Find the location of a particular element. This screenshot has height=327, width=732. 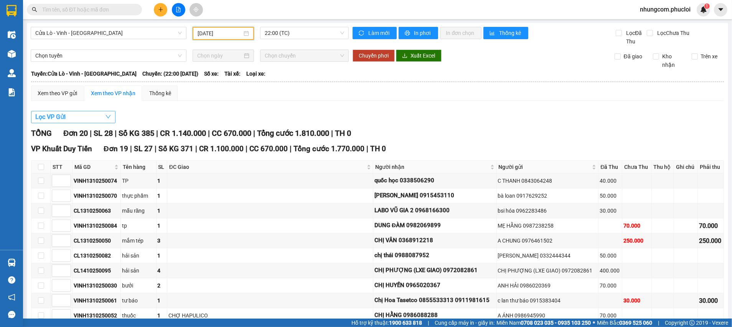

button: file-add is located at coordinates (178, 10).